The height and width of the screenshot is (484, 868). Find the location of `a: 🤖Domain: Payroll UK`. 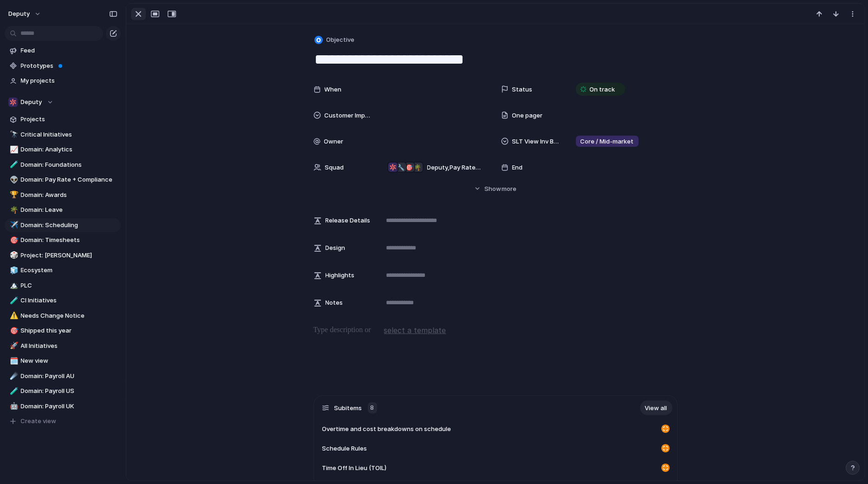

a: 🤖Domain: Payroll UK is located at coordinates (63, 407).